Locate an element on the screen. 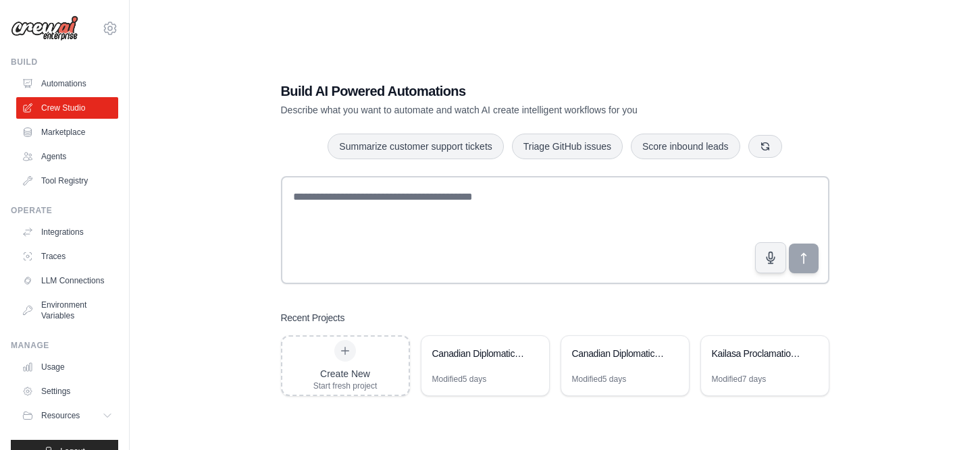  button: Get new suggestions is located at coordinates (765, 146).